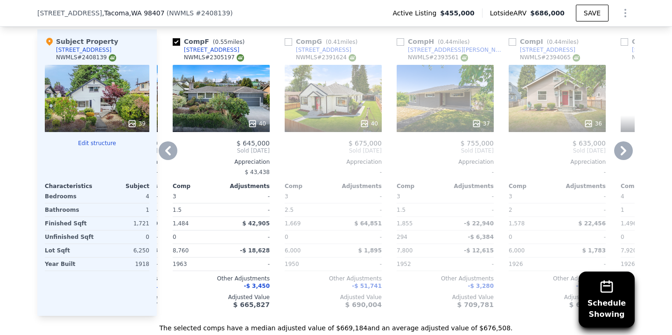  Describe the element at coordinates (211, 42) in the screenshot. I see `div: Comp F` at that location.